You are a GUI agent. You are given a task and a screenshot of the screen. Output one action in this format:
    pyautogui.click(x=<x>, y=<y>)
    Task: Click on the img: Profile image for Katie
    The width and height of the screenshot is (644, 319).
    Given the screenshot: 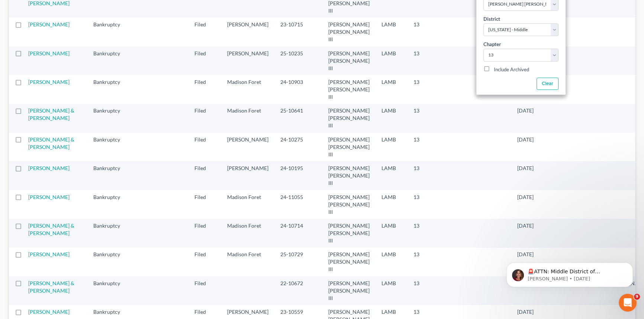 What is the action you would take?
    pyautogui.click(x=23, y=28)
    